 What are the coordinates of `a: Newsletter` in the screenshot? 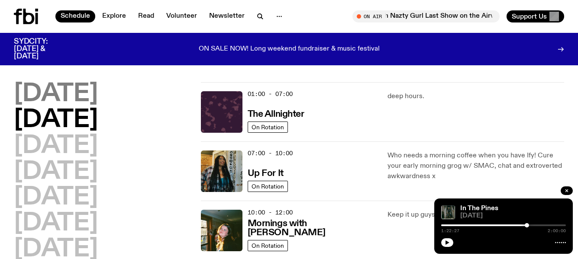 It's located at (227, 16).